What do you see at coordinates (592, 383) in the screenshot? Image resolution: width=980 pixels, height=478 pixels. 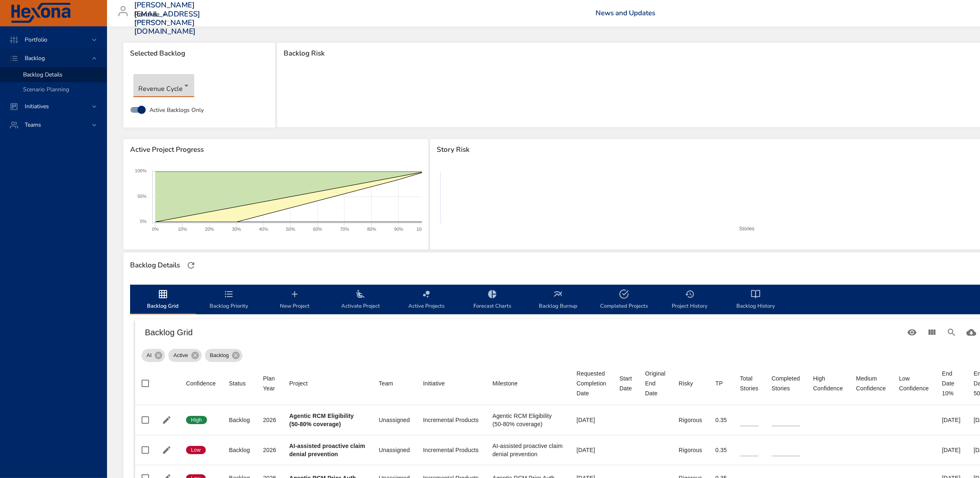 I see `div: Requested Completion Date` at bounding box center [592, 383].